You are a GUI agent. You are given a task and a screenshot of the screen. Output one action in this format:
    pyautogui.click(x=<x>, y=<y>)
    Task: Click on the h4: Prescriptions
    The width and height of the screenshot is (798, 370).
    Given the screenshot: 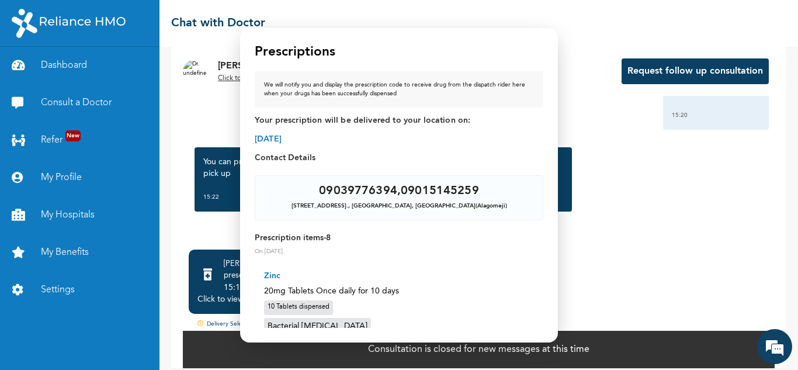 What is the action you would take?
    pyautogui.click(x=295, y=52)
    